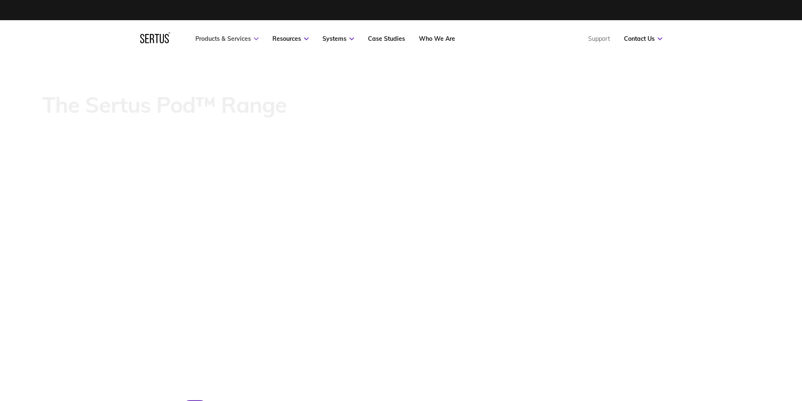 This screenshot has width=802, height=401. Describe the element at coordinates (599, 39) in the screenshot. I see `a: Support` at that location.